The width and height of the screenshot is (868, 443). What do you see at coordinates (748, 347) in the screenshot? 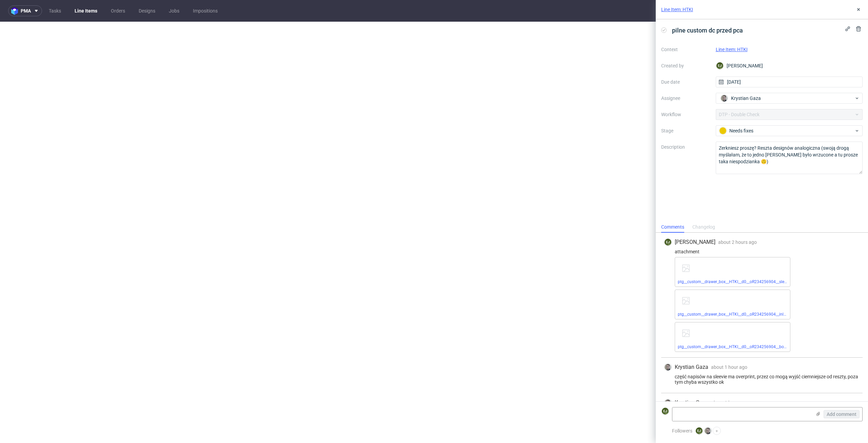
I see `a: ptg__custom__drawer_box__HTKI__d0__oR234256904__bottom__outside.pdf` at bounding box center [748, 347].